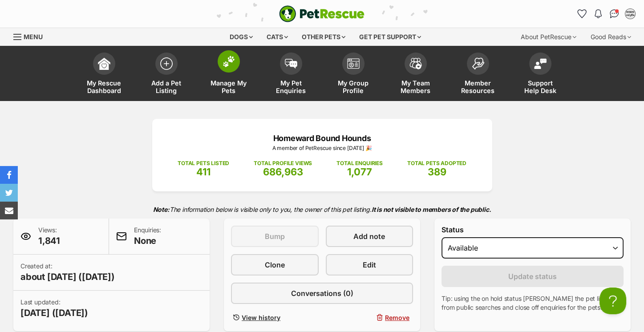  Describe the element at coordinates (598, 14) in the screenshot. I see `button: Notifications` at that location.